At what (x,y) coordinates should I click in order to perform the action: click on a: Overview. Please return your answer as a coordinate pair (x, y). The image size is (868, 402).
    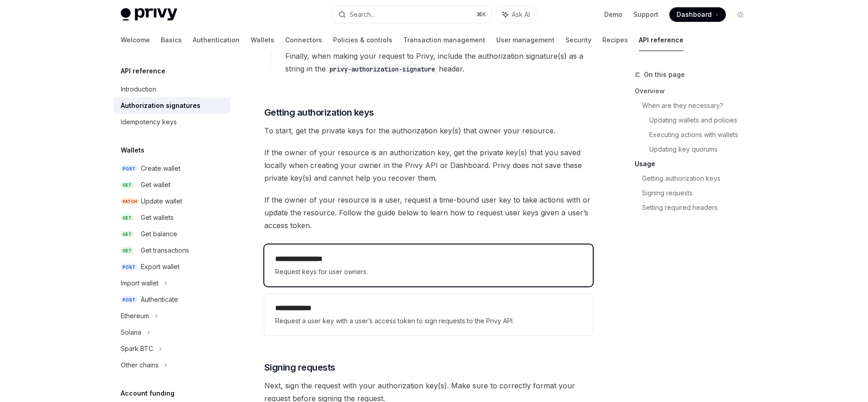
    Looking at the image, I should click on (695, 91).